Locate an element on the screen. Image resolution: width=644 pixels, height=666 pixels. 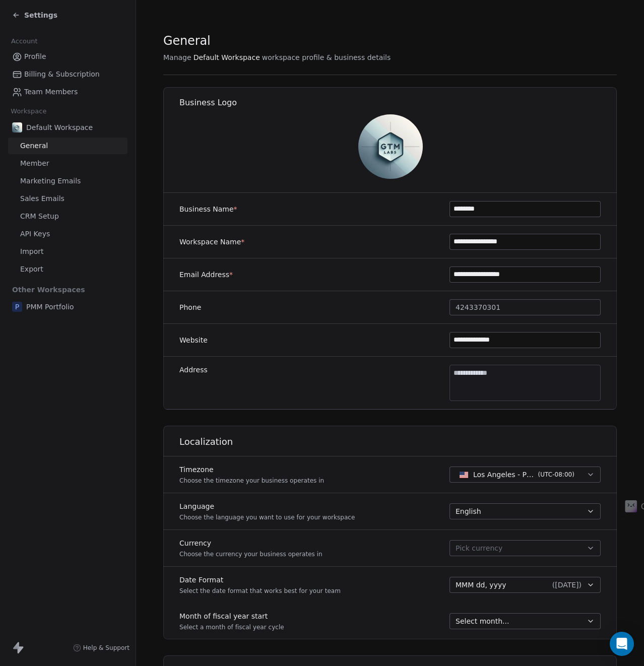
h1: Business Logo is located at coordinates (398, 103).